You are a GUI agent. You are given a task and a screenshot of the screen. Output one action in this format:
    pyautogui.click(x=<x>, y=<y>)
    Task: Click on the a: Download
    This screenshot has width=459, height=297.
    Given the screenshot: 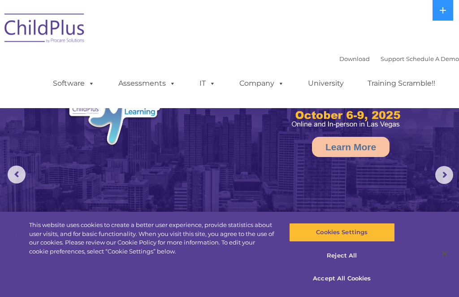 What is the action you would take?
    pyautogui.click(x=355, y=59)
    